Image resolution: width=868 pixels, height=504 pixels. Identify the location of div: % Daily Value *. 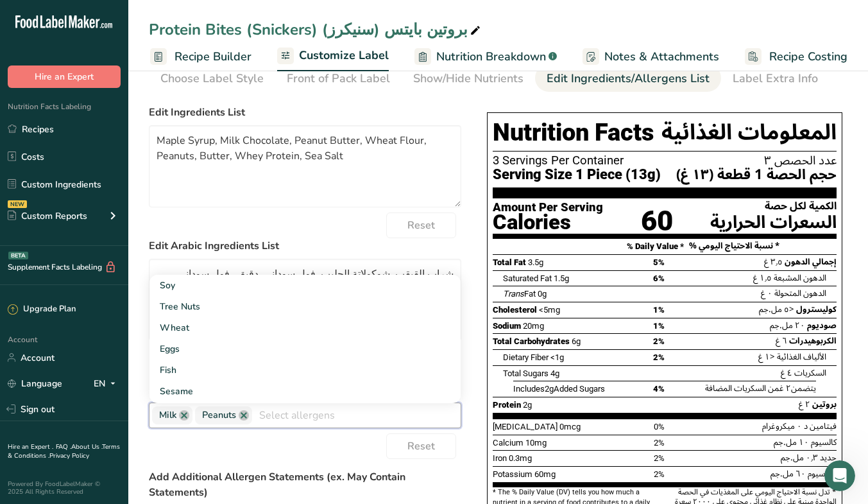
(588, 247).